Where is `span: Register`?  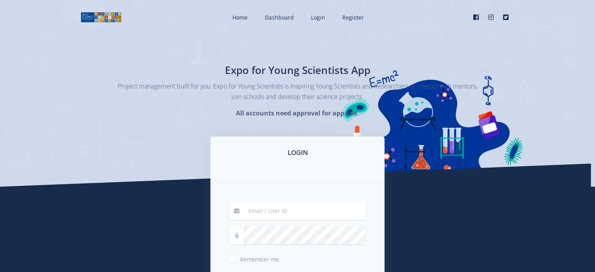
span: Register is located at coordinates (353, 17).